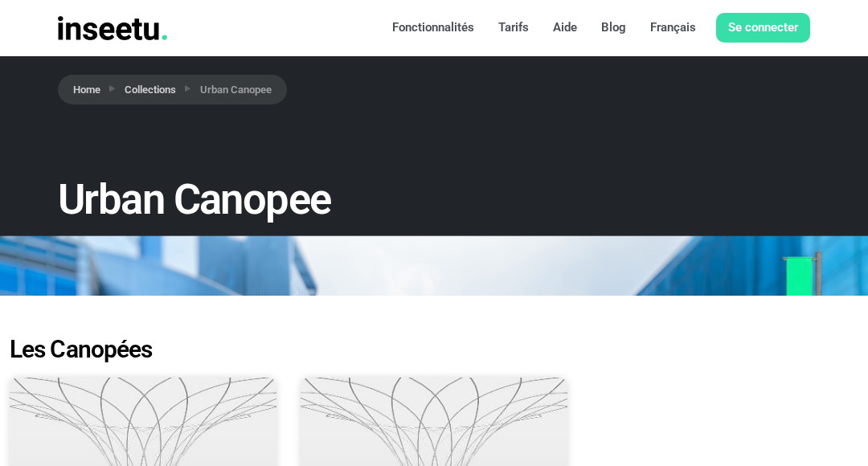  I want to click on nav: breadcrumb, so click(434, 90).